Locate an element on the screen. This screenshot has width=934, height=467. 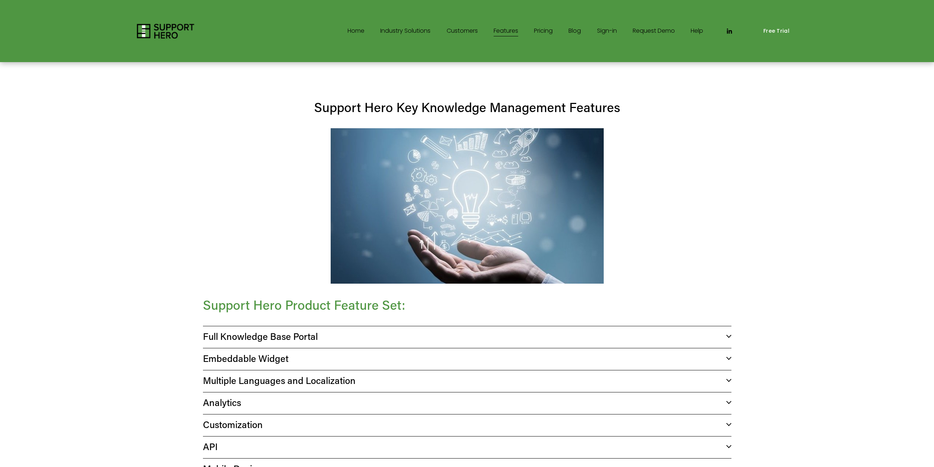
a: Features is located at coordinates (506, 31).